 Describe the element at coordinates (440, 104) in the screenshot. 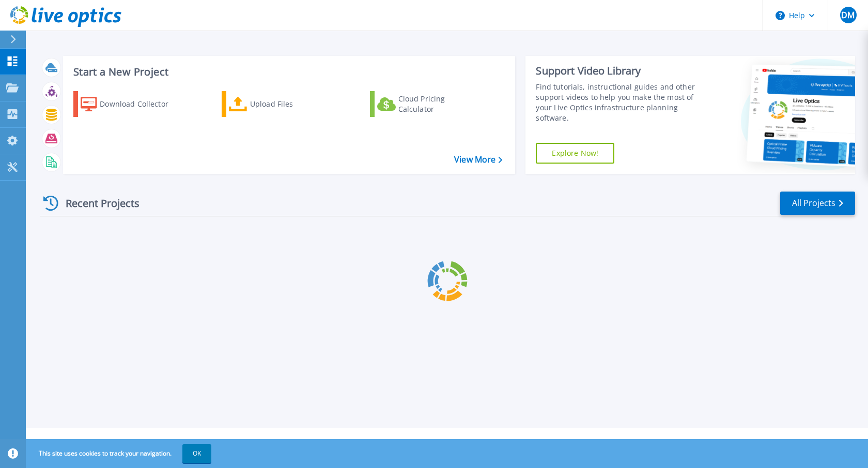

I see `div: Cloud Pricing Calculator` at that location.